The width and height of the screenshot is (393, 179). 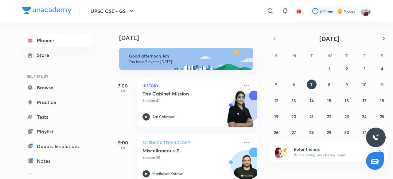 I want to click on abbr: October 11, 2025, so click(x=382, y=85).